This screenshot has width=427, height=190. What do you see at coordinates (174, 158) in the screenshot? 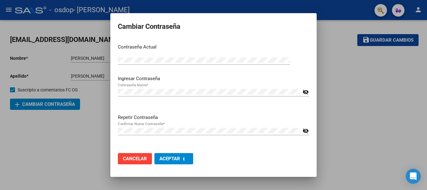
I see `button: Aceptar` at bounding box center [174, 158].